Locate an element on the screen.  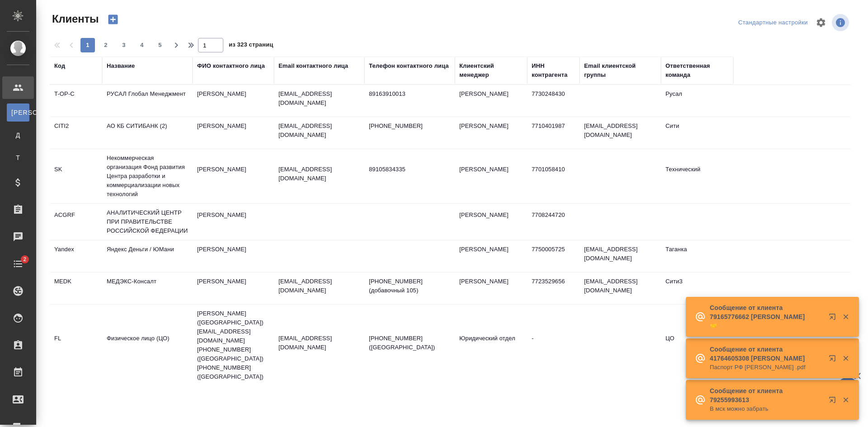
td: Русал is located at coordinates (697, 101).